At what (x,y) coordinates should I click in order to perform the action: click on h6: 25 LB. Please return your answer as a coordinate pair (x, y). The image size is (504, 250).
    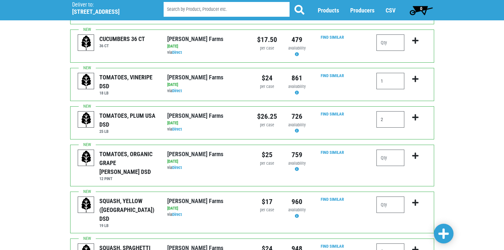
    Looking at the image, I should click on (128, 131).